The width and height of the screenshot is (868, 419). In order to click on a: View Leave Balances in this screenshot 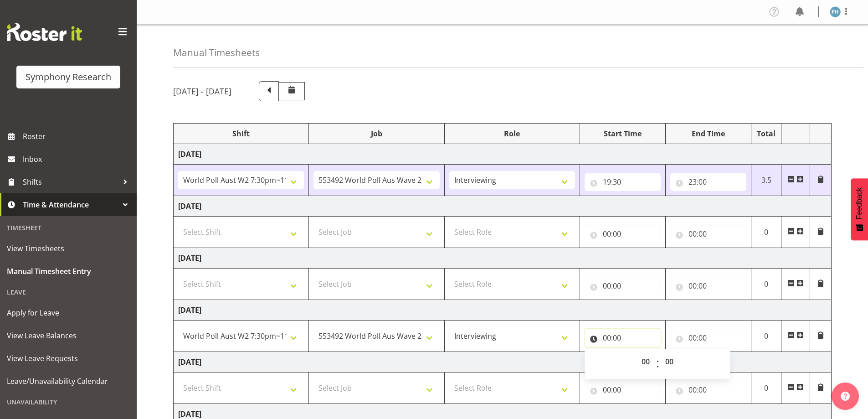, I will do `click(69, 335)`.